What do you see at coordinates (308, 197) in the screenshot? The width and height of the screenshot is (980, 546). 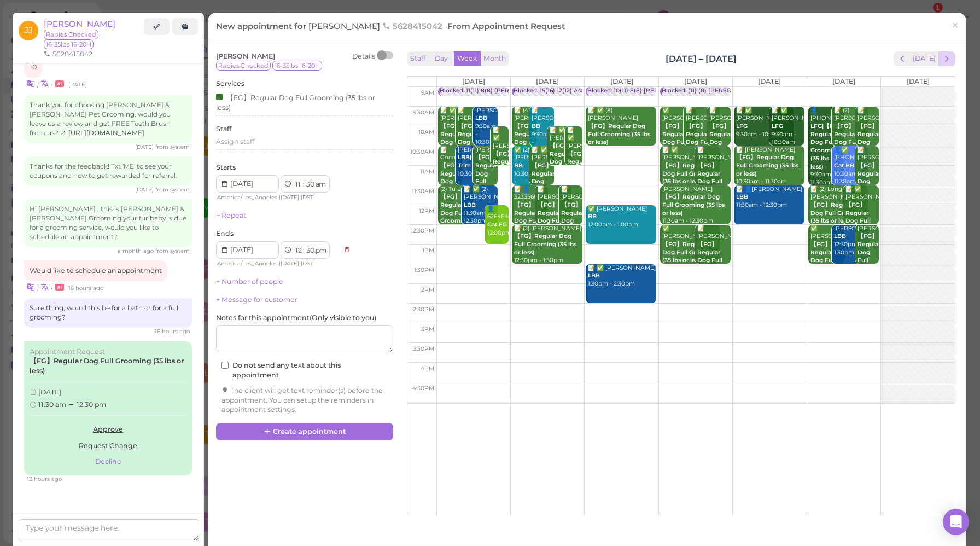 I see `span: DST` at bounding box center [308, 197].